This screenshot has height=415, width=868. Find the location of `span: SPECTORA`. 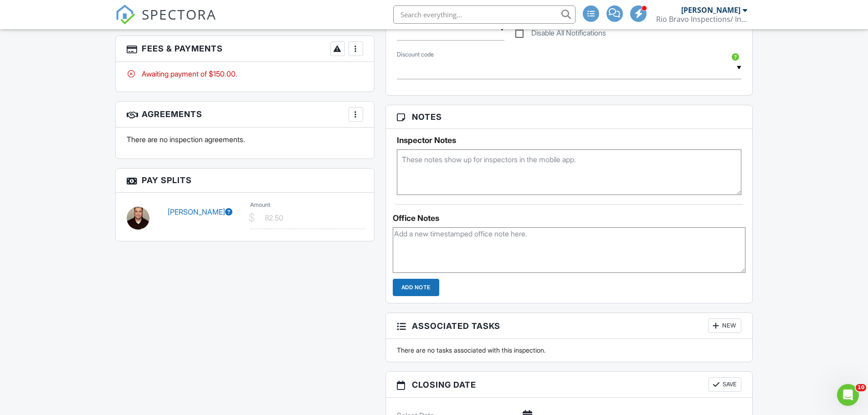

span: SPECTORA is located at coordinates (179, 14).